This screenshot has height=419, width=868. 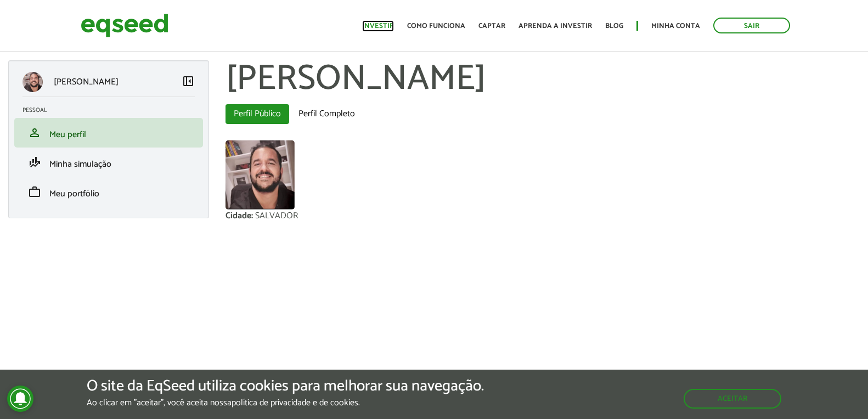 What do you see at coordinates (752, 25) in the screenshot?
I see `a: Sair` at bounding box center [752, 25].